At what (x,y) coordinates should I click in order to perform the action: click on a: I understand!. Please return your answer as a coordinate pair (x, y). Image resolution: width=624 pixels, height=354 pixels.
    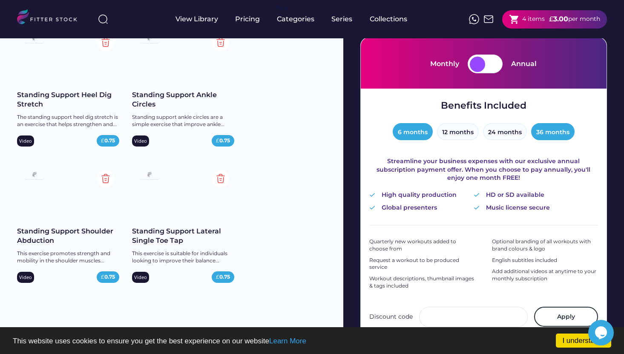
    Looking at the image, I should click on (583, 340).